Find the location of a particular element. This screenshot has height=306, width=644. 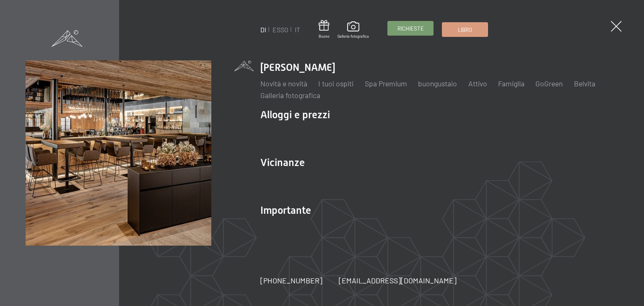

font: Attivo is located at coordinates (478, 83).